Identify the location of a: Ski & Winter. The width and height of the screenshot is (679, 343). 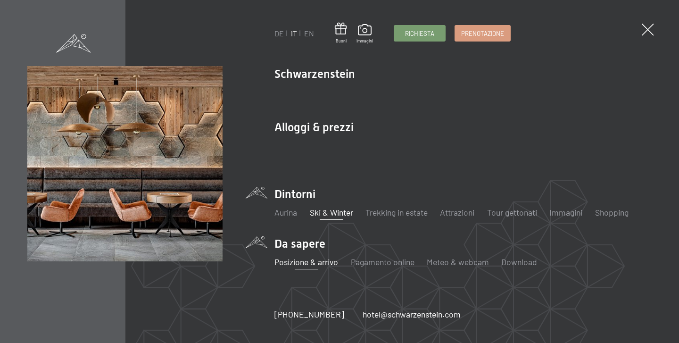
(331, 212).